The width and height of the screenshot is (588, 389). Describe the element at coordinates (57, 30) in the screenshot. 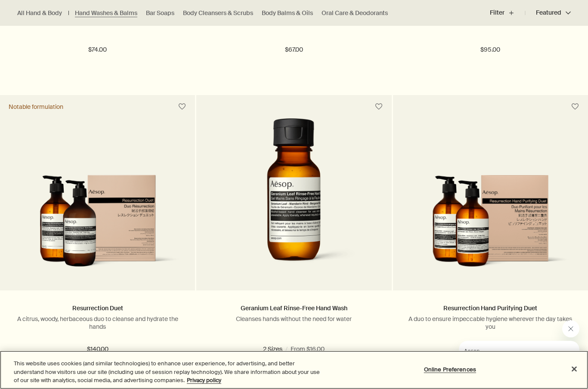

I see `span: Our consultants are available now to offer personalised product advice.` at that location.